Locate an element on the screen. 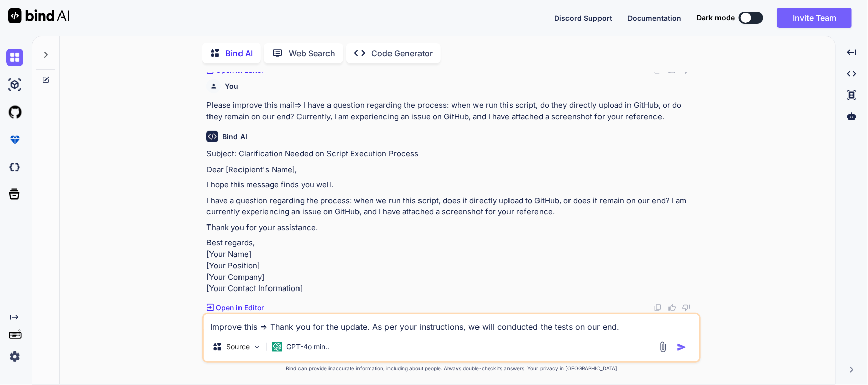 The width and height of the screenshot is (868, 385). span: Dark mode is located at coordinates (715, 18).